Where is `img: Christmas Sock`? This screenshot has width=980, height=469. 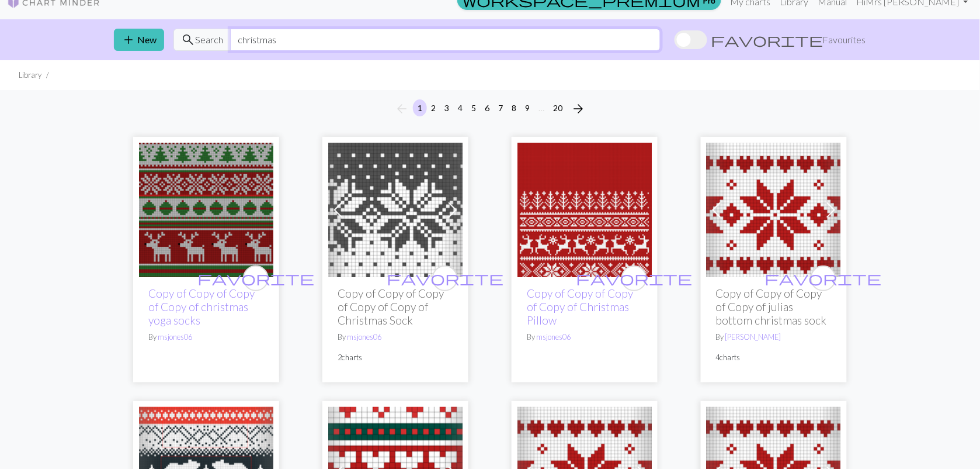 img: Christmas Sock is located at coordinates (395, 210).